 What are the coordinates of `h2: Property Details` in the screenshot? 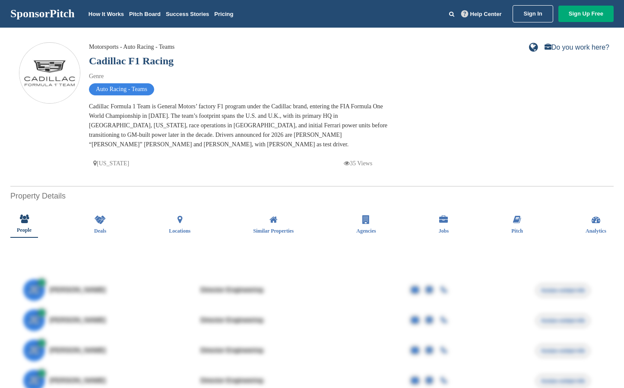 It's located at (312, 196).